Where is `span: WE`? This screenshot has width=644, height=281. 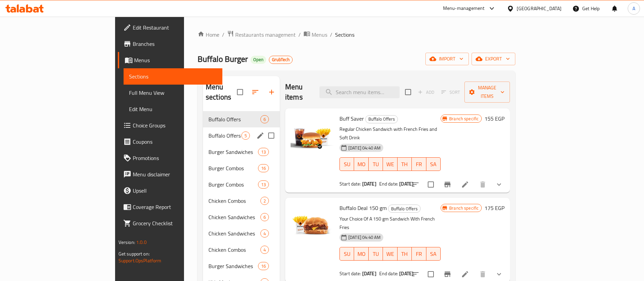 span: WE is located at coordinates (390, 254).